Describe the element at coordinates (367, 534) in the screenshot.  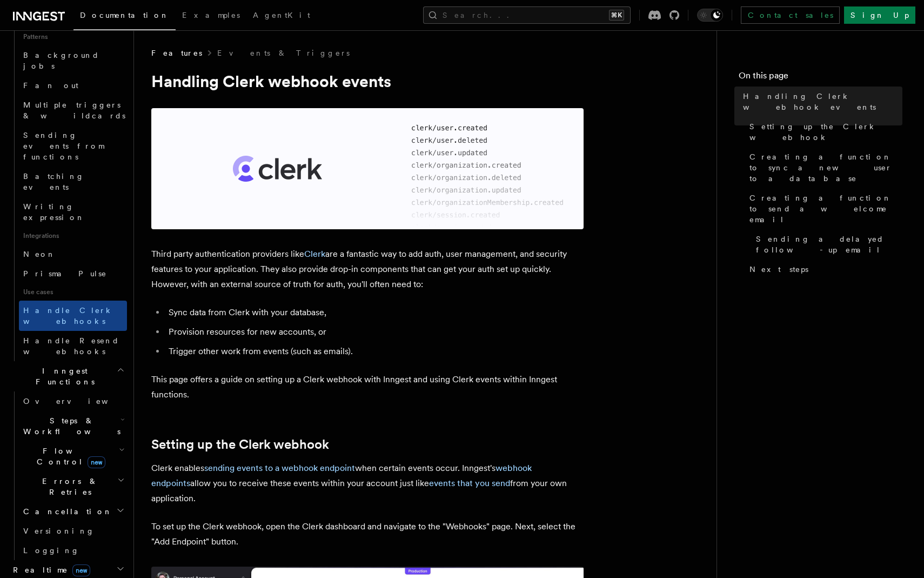
I see `p: To set up the Clerk webhook, open the Clerk dashboard and navigate to the "Webhooks" page. Next, ...` at that location.